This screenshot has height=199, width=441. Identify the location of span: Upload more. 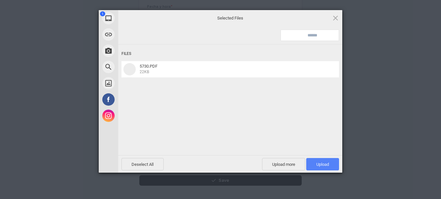
(284, 164).